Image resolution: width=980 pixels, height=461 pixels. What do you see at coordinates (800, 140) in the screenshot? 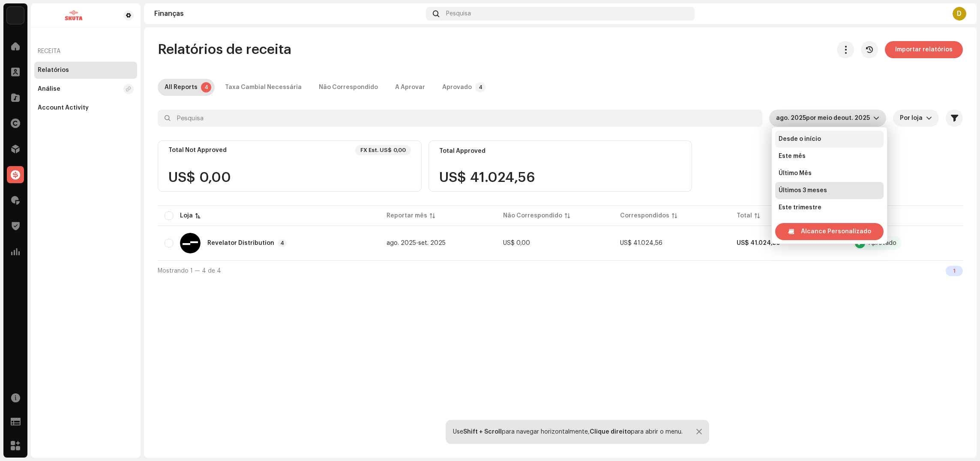
I see `span: Desde o início` at bounding box center [800, 140].